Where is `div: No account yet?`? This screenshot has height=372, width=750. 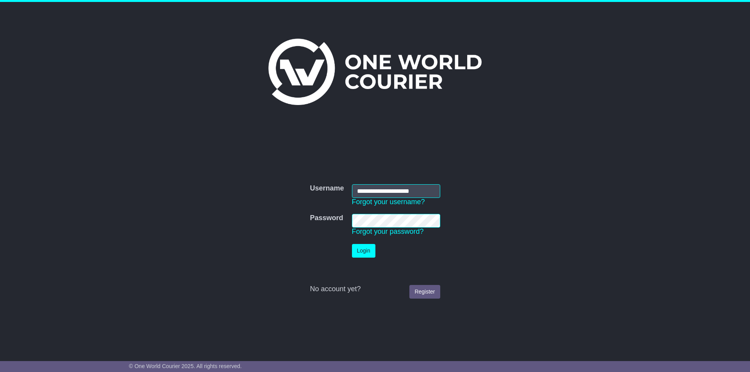
div: No account yet? is located at coordinates (374, 289).